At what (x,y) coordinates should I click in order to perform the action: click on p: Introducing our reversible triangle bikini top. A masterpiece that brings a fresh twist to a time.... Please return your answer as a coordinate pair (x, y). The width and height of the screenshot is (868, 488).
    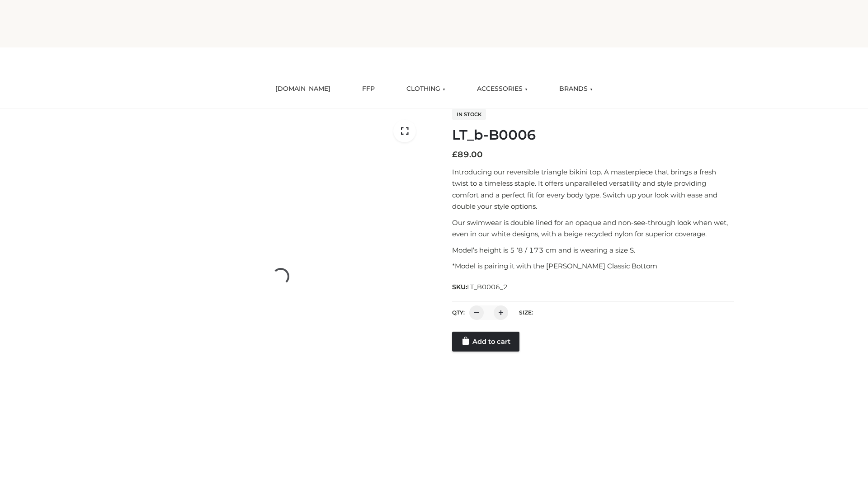
    Looking at the image, I should click on (593, 190).